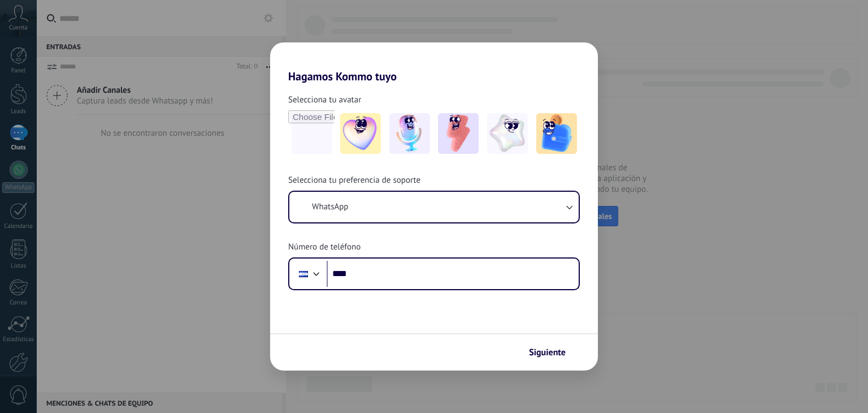 The image size is (868, 413). I want to click on span: Selecciona tu preferencia de soporte, so click(355, 180).